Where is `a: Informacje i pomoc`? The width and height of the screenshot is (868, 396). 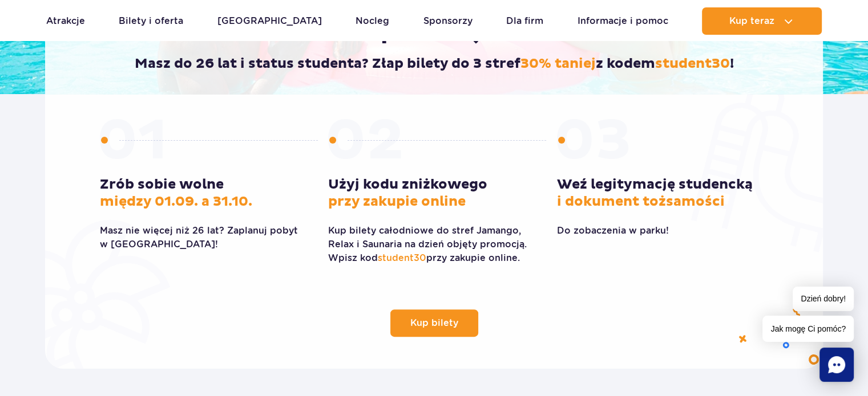 a: Informacje i pomoc is located at coordinates (623, 21).